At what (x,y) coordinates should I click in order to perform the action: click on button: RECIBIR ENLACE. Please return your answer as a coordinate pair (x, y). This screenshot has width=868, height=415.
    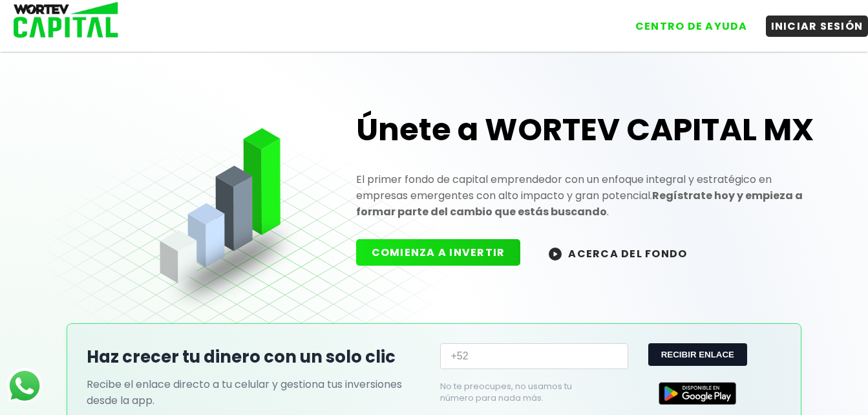
    Looking at the image, I should click on (697, 354).